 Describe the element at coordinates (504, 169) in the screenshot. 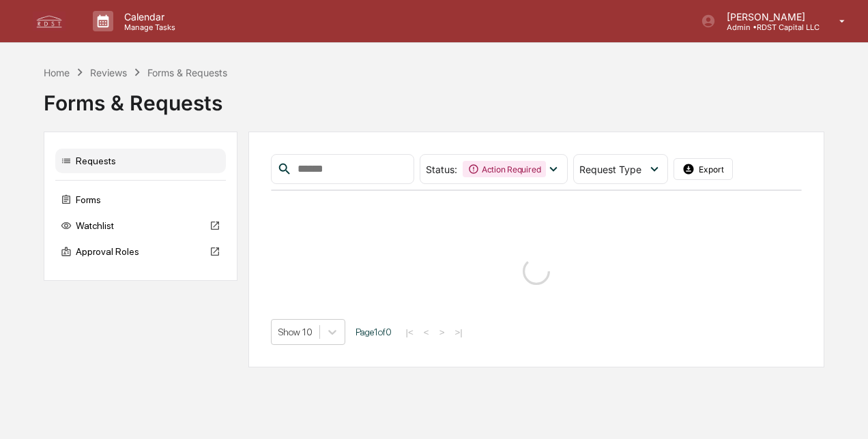

I see `div: Action Required` at that location.